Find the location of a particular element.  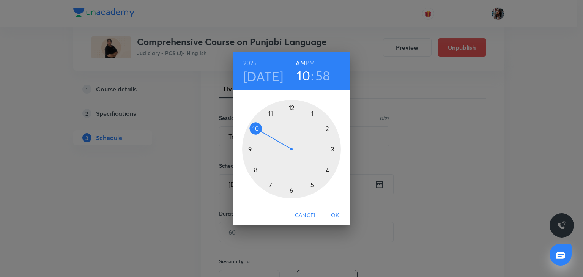

h3: 10 is located at coordinates (303, 76).